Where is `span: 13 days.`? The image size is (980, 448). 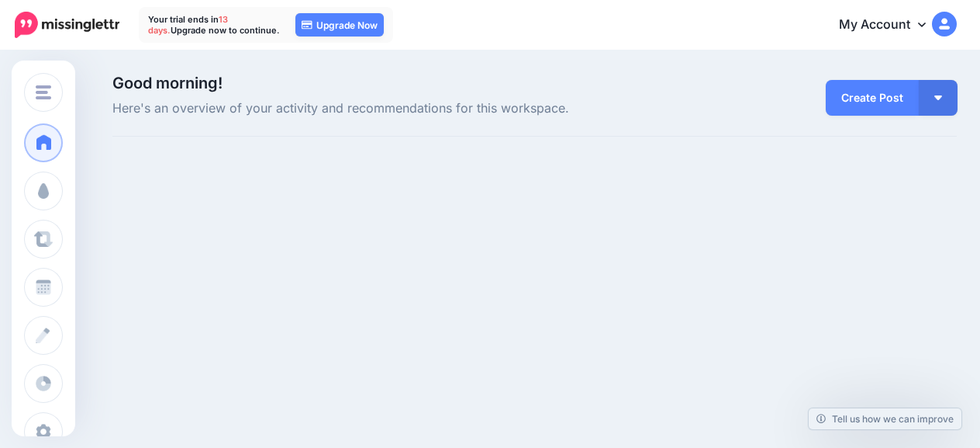
span: 13 days. is located at coordinates (188, 25).